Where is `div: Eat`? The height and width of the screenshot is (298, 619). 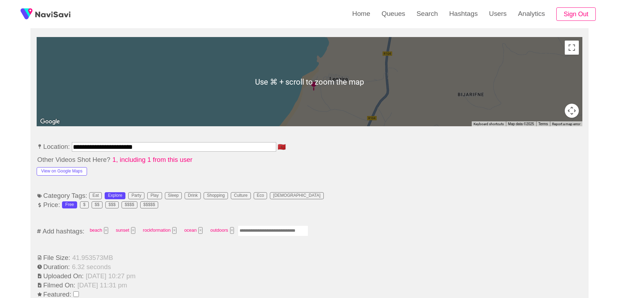 div: Eat is located at coordinates (96, 196).